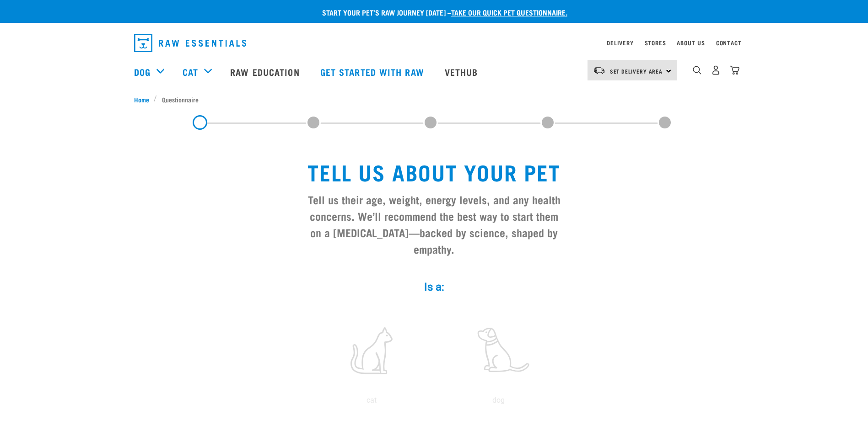 This screenshot has height=436, width=868. What do you see at coordinates (190, 72) in the screenshot?
I see `a: Cat` at bounding box center [190, 72].